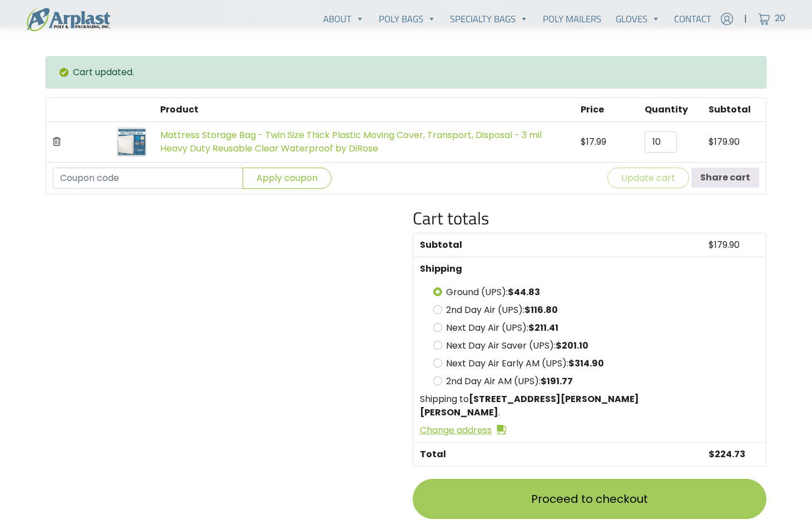 The height and width of the screenshot is (529, 812). What do you see at coordinates (660, 142) in the screenshot?
I see `input: Qty` at bounding box center [660, 142].